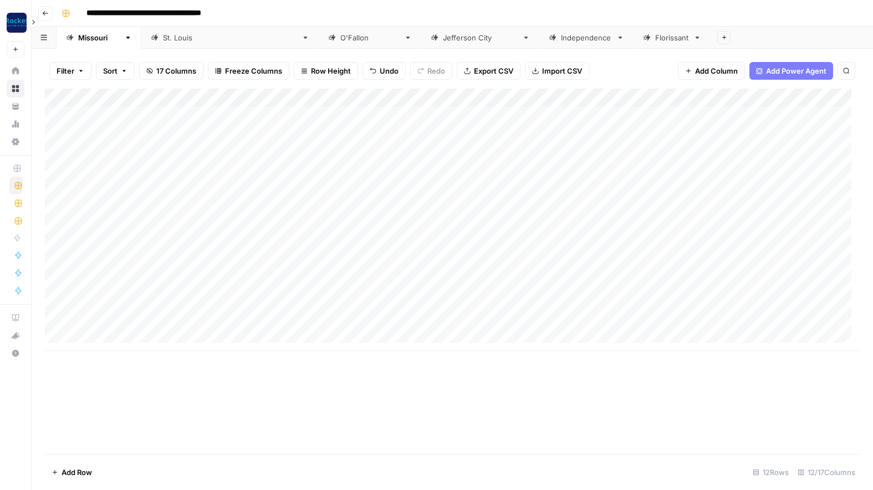  Describe the element at coordinates (586, 38) in the screenshot. I see `div: Independence` at that location.